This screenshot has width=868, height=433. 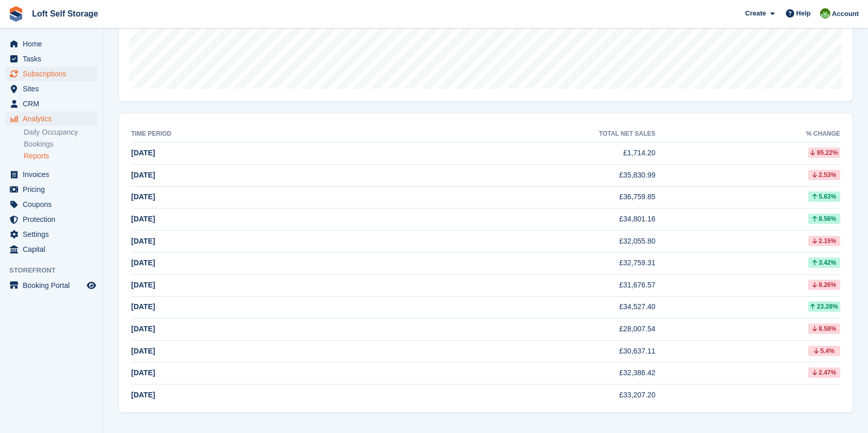 What do you see at coordinates (54, 89) in the screenshot?
I see `span: Sites` at bounding box center [54, 89].